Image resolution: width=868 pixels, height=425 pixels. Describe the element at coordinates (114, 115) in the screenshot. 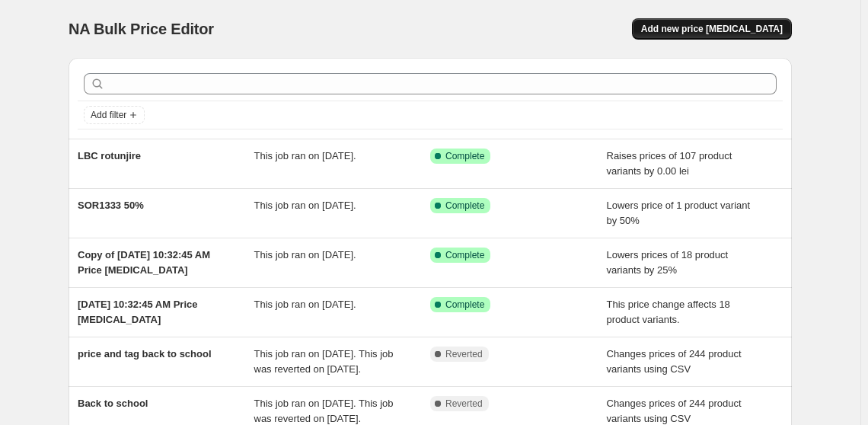

I see `button: Add filter` at that location.